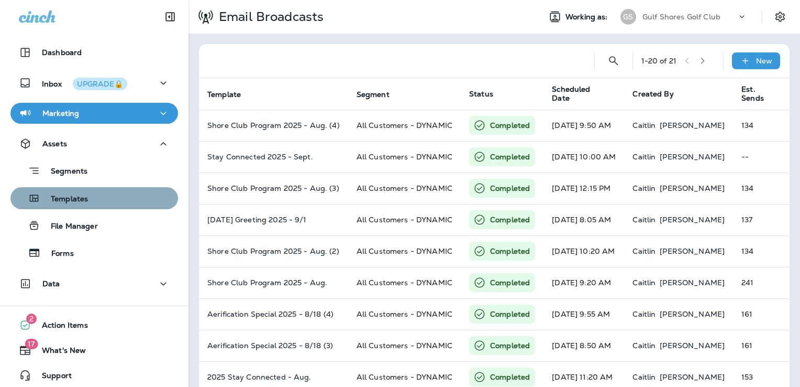  I want to click on td: 137, so click(758, 220).